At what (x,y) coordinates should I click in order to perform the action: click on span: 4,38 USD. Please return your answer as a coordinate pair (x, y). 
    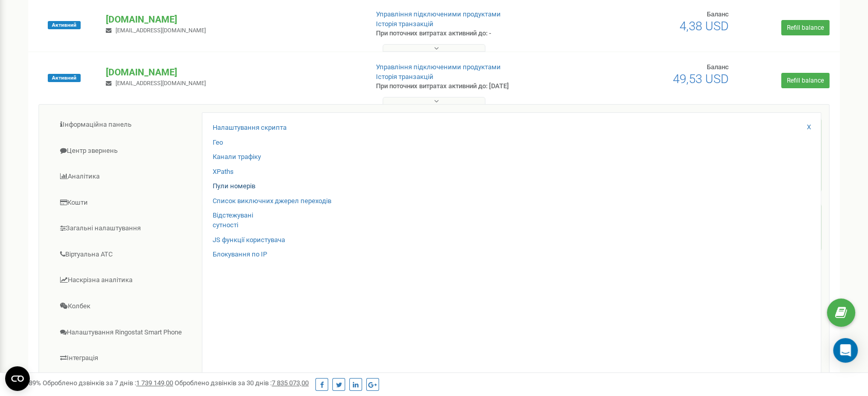
    Looking at the image, I should click on (704, 26).